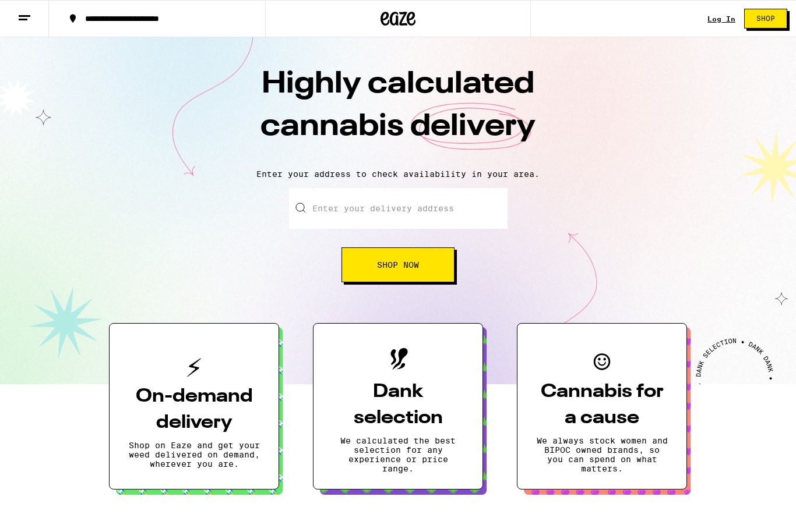  Describe the element at coordinates (194, 407) in the screenshot. I see `button: On-demand deliveryShop on Eaze and get your weed delivered on demand, wherever you are.` at that location.